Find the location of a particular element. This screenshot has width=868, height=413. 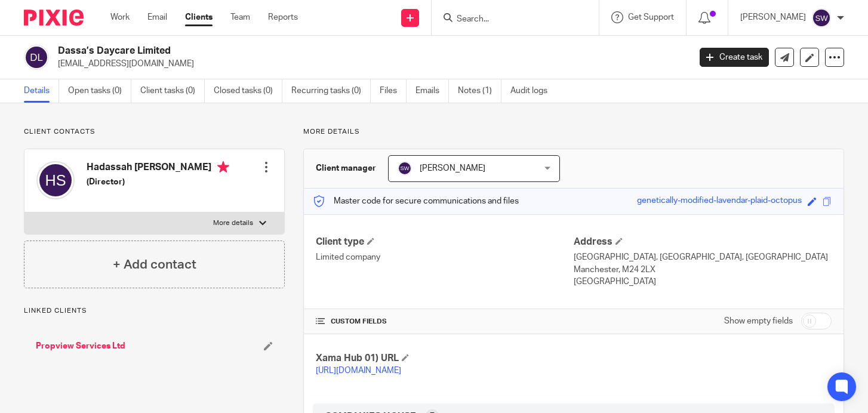

div: genetically-modified-lavendar-plaid-octopus is located at coordinates (720, 201).